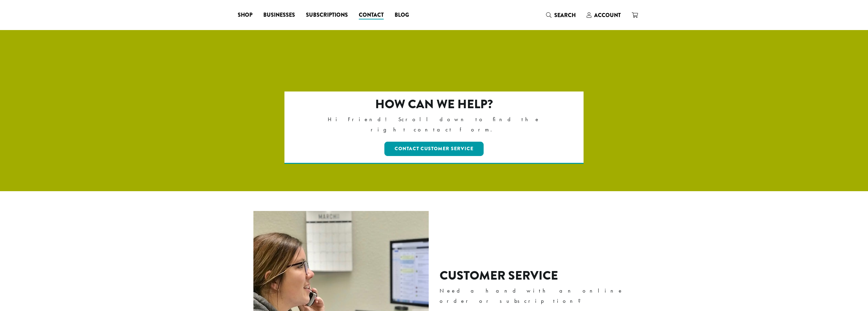 The width and height of the screenshot is (868, 311). Describe the element at coordinates (603, 15) in the screenshot. I see `a: Account` at that location.